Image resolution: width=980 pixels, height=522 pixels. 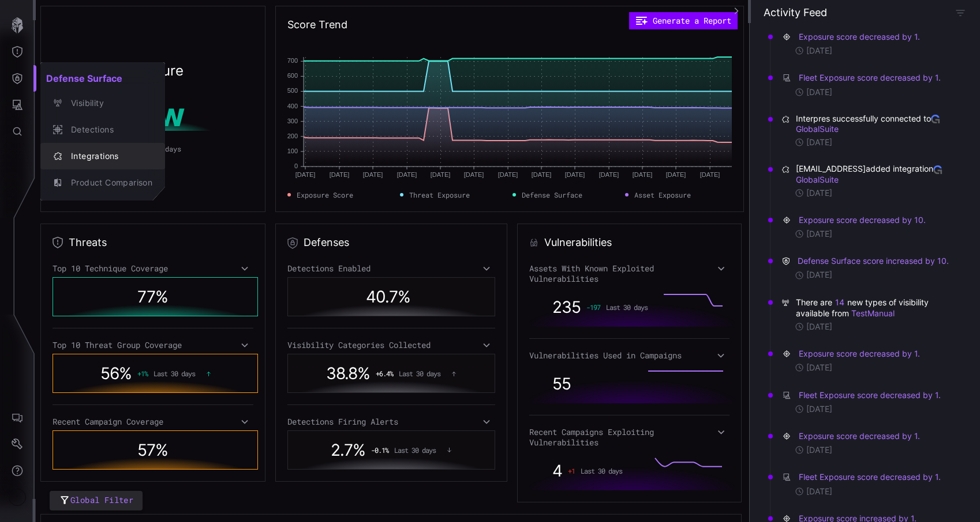 I want to click on button: Detections, so click(x=102, y=130).